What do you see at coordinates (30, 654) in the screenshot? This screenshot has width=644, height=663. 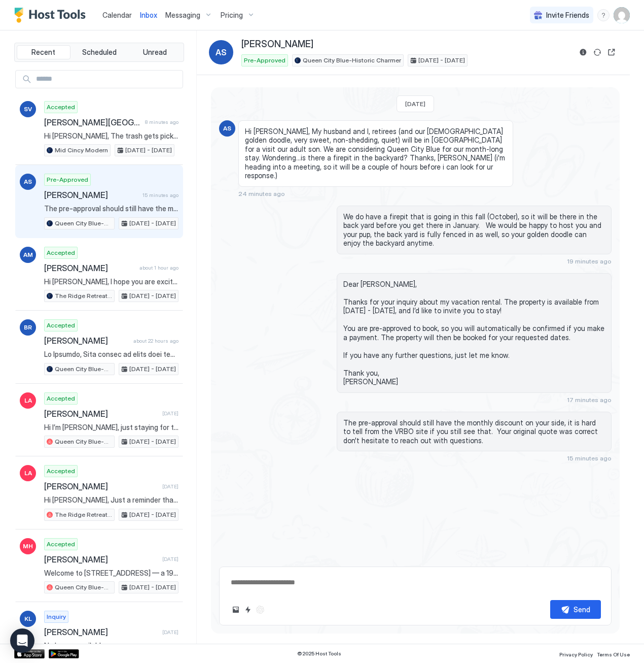 I see `a: App Store` at bounding box center [30, 654].